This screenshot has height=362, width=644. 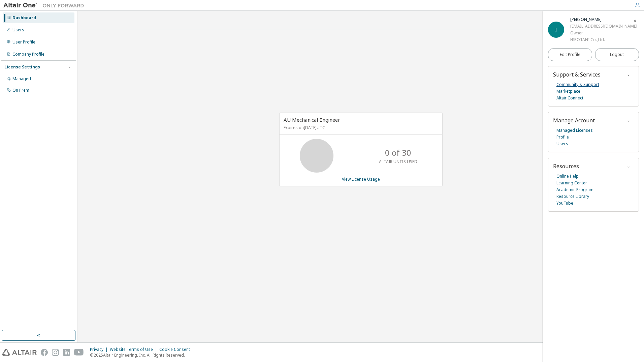 I want to click on div: Owner, so click(x=604, y=33).